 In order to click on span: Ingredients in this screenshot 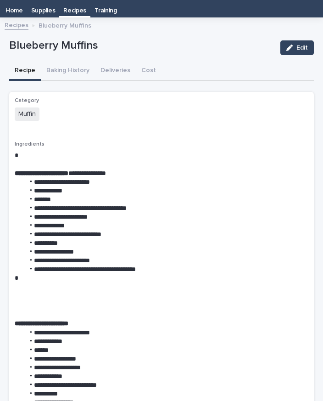, I will do `click(29, 144)`.